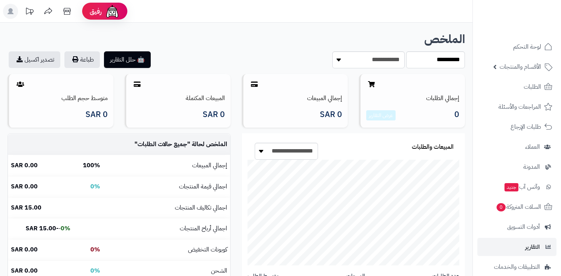  I want to click on td: إجمالي المبيعات, so click(167, 165).